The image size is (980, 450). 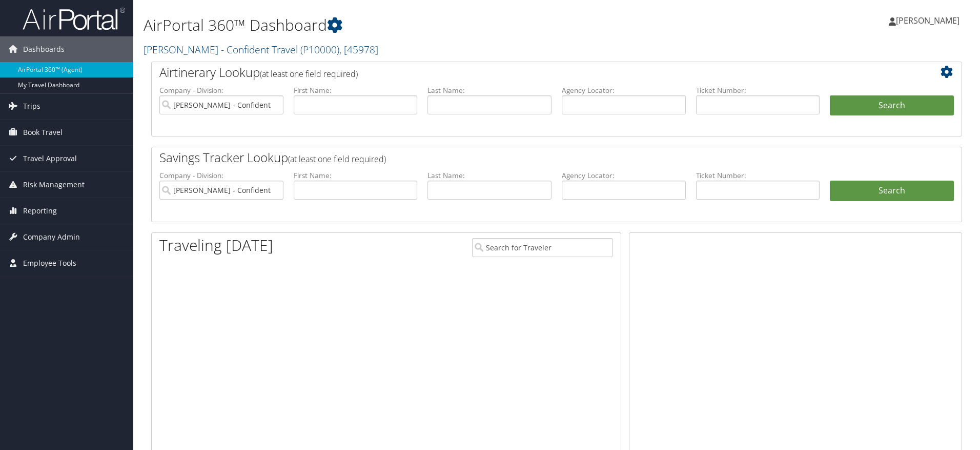 What do you see at coordinates (359, 49) in the screenshot?
I see `span: , [ 45978 ]` at bounding box center [359, 49].